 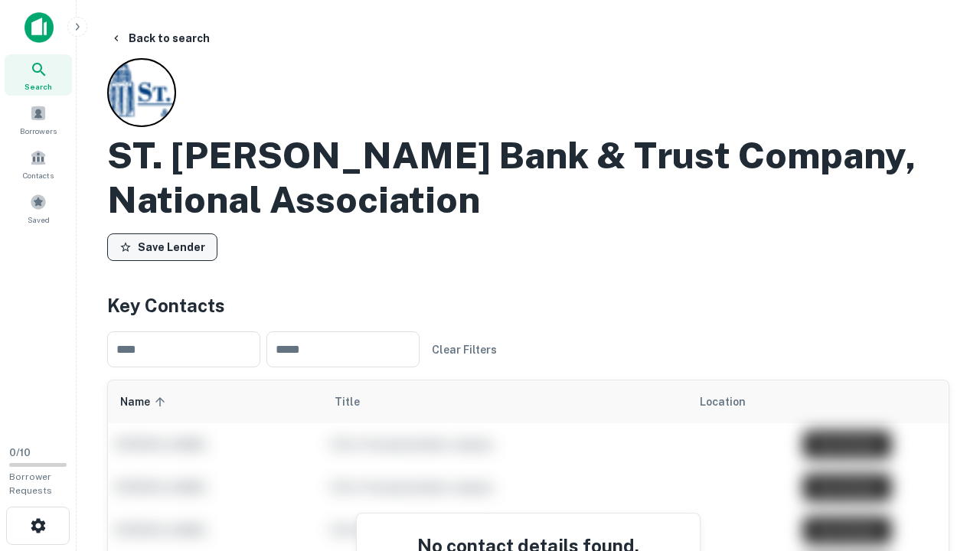 I want to click on a: Contacts, so click(x=38, y=163).